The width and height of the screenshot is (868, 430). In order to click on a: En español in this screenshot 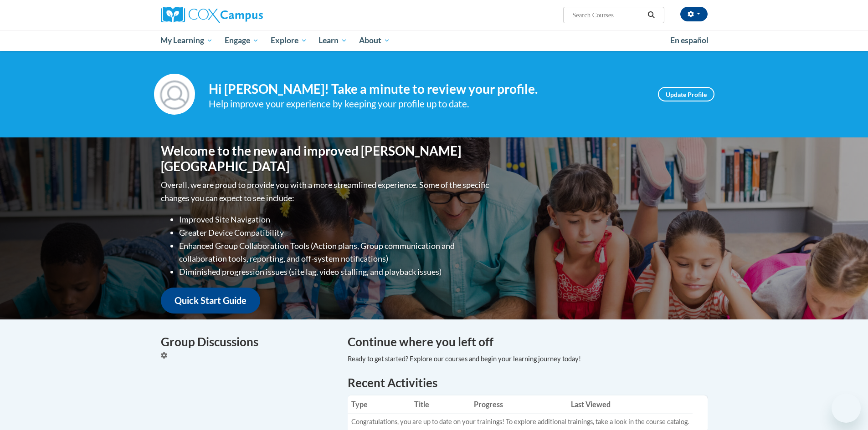, I will do `click(689, 41)`.